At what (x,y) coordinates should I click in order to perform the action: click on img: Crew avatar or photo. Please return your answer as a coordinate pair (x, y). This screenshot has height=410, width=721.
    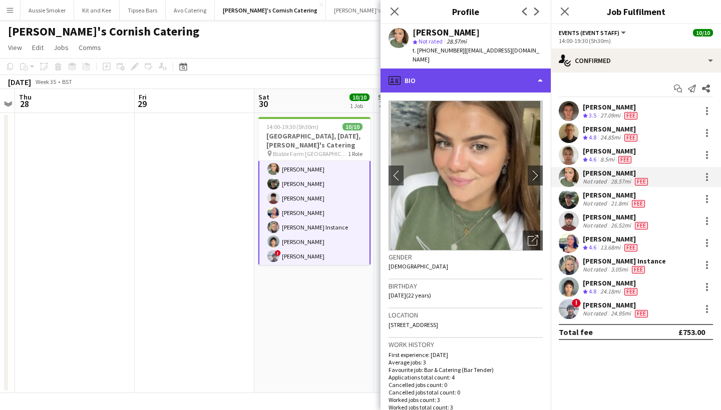
    Looking at the image, I should click on (466, 176).